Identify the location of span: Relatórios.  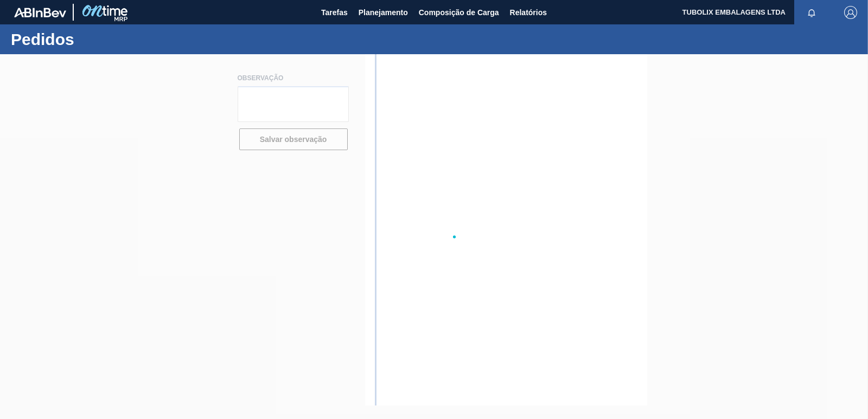
(528, 13).